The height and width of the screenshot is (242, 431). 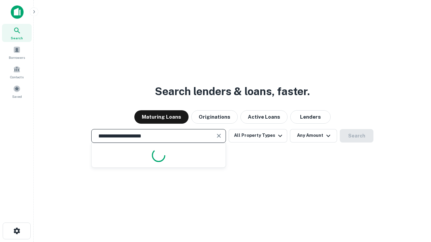 I want to click on div: Saved, so click(x=17, y=92).